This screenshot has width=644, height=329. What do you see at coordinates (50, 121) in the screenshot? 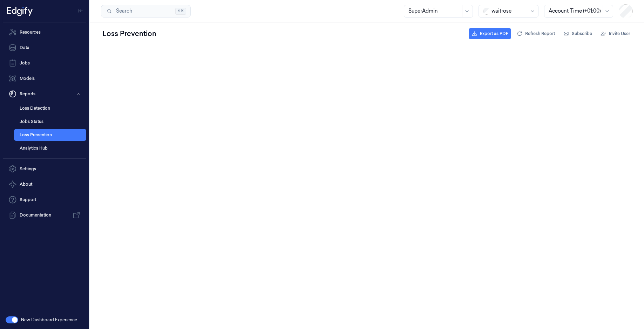
I see `a: Jobs Status` at bounding box center [50, 121].